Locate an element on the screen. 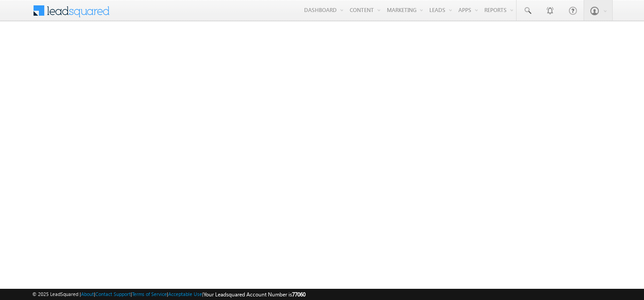 The width and height of the screenshot is (644, 300). a: Acceptable Use is located at coordinates (185, 294).